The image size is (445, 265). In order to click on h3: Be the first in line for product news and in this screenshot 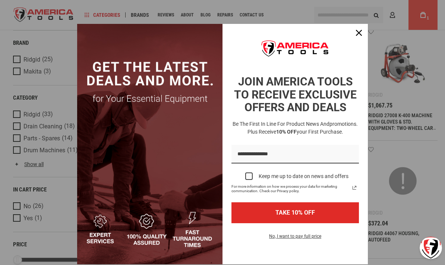, I will do `click(295, 128)`.